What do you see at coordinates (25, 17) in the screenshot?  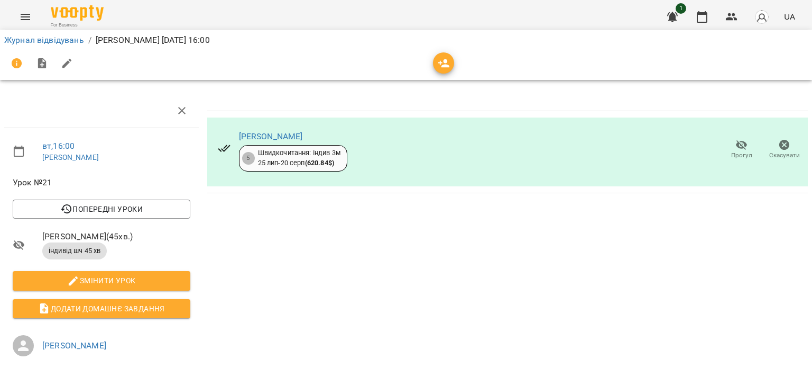 I see `button: Menu` at bounding box center [25, 17].